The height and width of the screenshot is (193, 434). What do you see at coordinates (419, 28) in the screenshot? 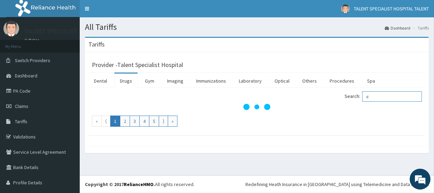
I see `li: Tariffs` at bounding box center [419, 28].